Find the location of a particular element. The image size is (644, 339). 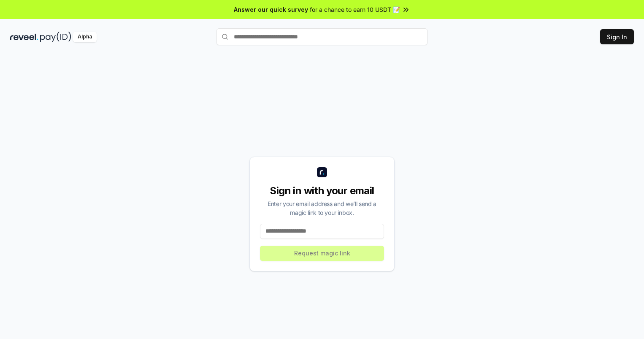

div: Alpha is located at coordinates (85, 37).